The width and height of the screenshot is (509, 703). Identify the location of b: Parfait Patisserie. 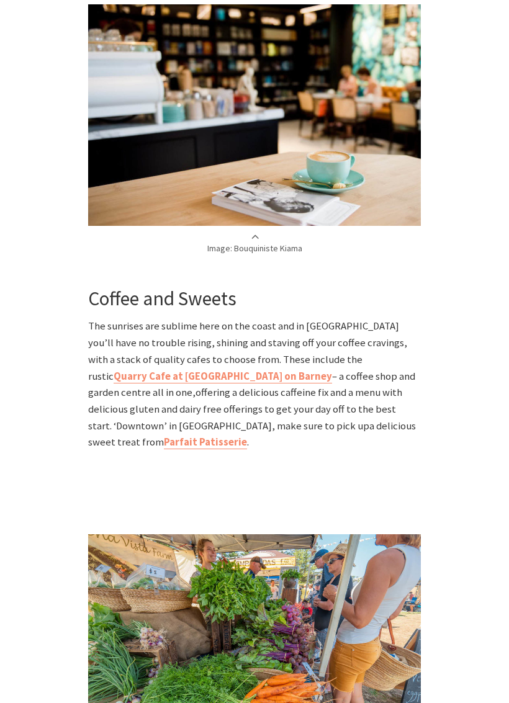
(205, 442).